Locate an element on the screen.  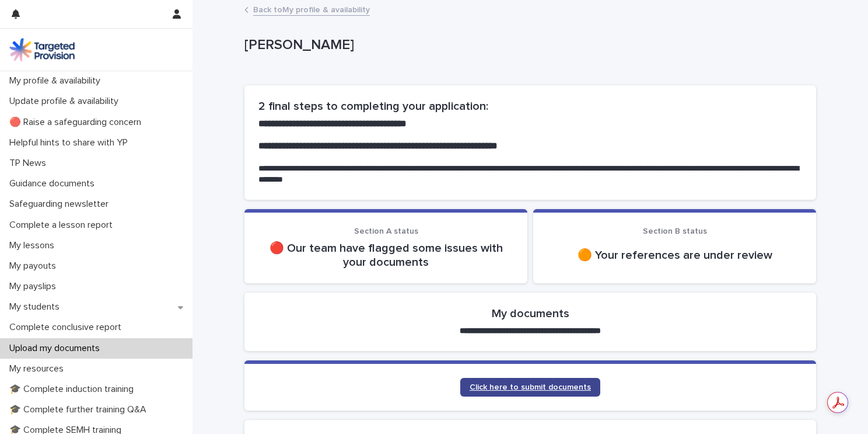
span: Click here to submit documents is located at coordinates (531, 388).